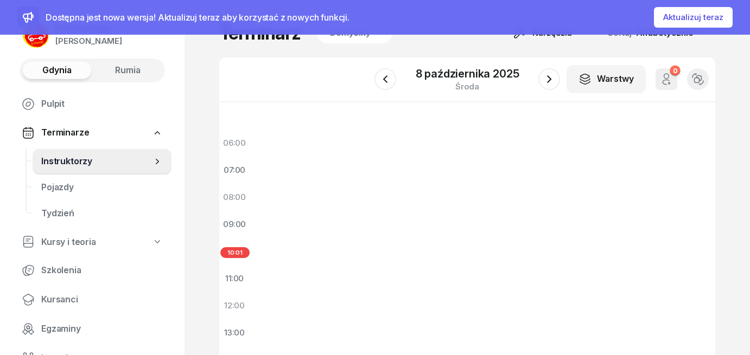  Describe the element at coordinates (693, 17) in the screenshot. I see `button: Aktualizuj teraz` at that location.